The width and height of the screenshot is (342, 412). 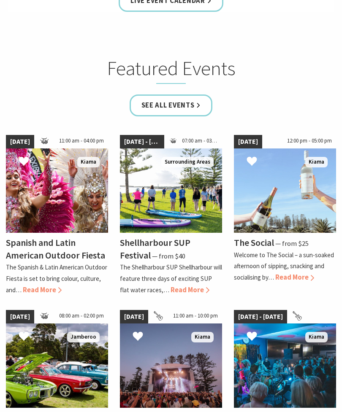 I want to click on span: 11:00 am - 10:00 pm, so click(x=195, y=317).